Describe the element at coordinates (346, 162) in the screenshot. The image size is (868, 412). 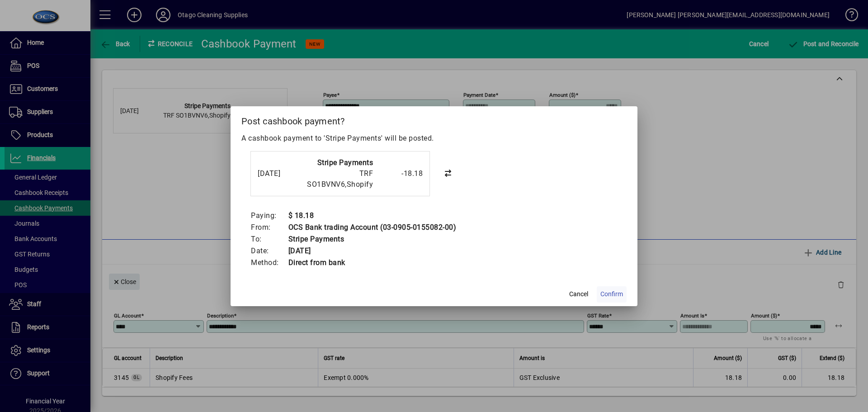
I see `strong: Stripe Payments` at that location.